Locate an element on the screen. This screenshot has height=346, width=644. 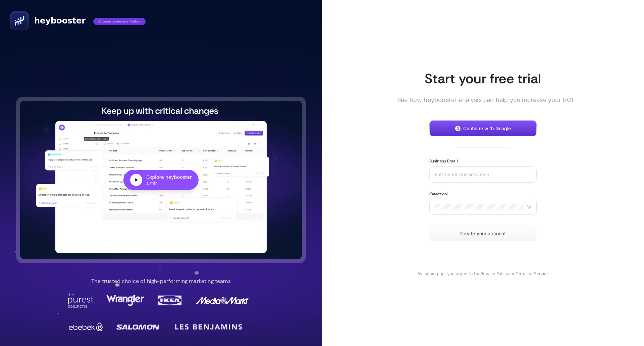
span: Create your account is located at coordinates (483, 234).